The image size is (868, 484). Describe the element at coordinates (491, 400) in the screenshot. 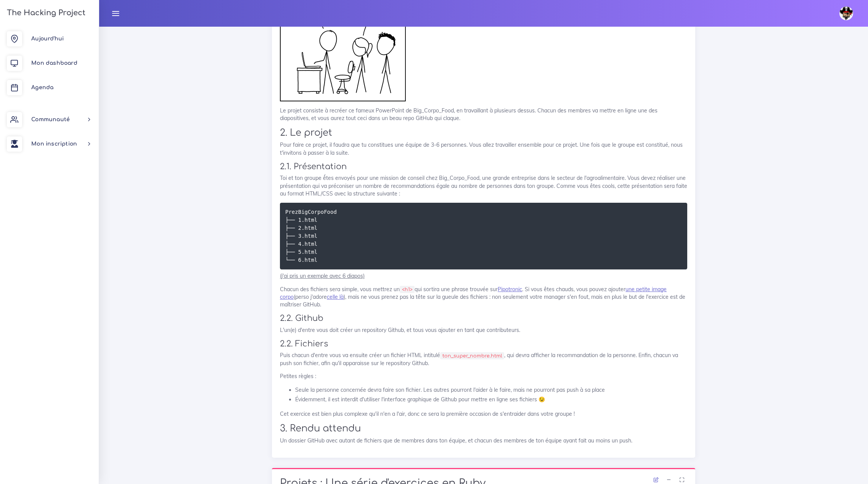

I see `li: Évidemment, il est interdit d'utiliser l'interface graphique de Github pour mettre en ligne ses f...` at that location.